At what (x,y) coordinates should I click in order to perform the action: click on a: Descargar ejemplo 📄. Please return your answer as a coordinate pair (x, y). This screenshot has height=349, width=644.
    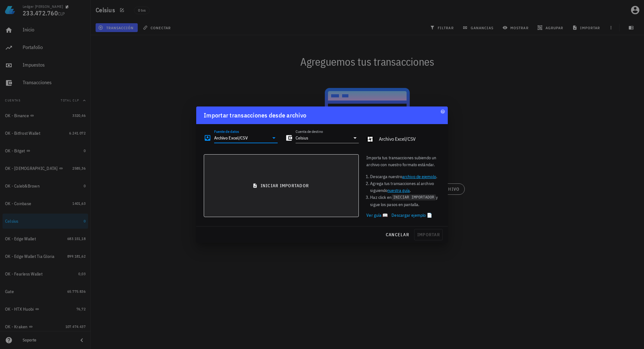
    Looking at the image, I should click on (412, 215).